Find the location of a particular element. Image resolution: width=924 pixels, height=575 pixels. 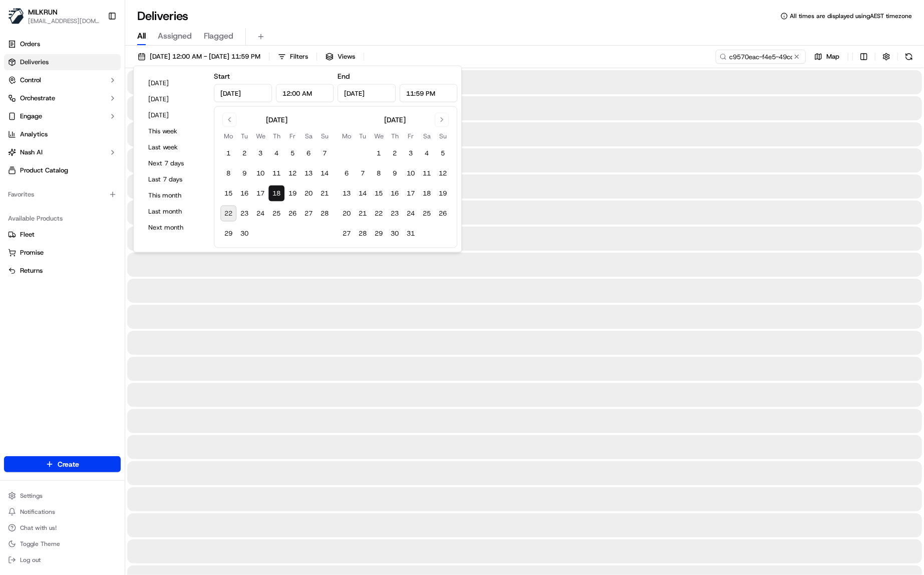

button: 8 is located at coordinates (379, 173).